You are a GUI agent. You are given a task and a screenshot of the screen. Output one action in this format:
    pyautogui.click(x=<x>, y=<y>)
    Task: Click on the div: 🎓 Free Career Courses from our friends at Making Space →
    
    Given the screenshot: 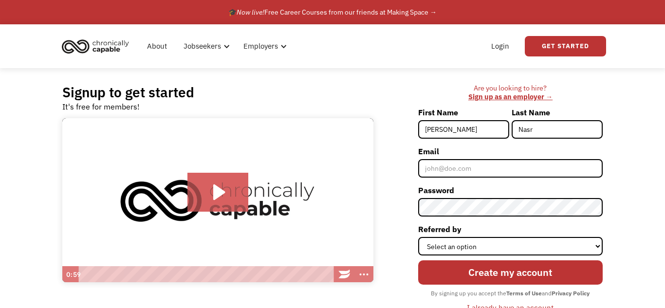 What is the action you would take?
    pyautogui.click(x=332, y=12)
    